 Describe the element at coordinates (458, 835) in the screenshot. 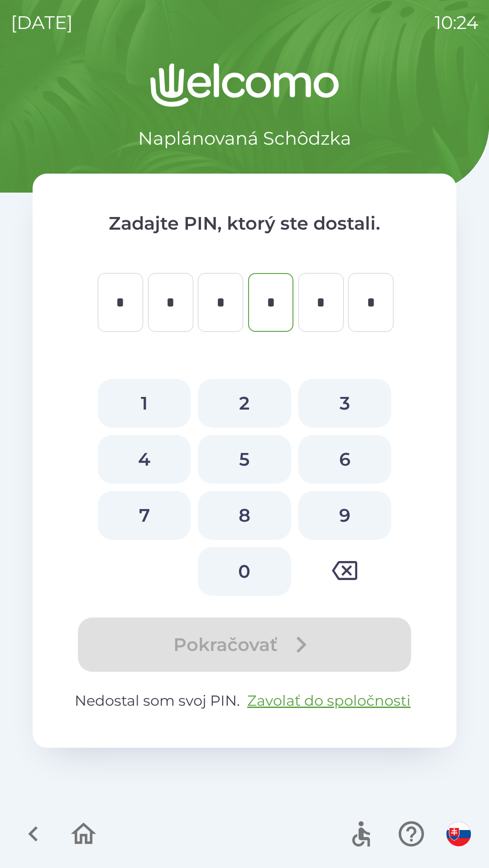

I see `img: sk flag` at that location.